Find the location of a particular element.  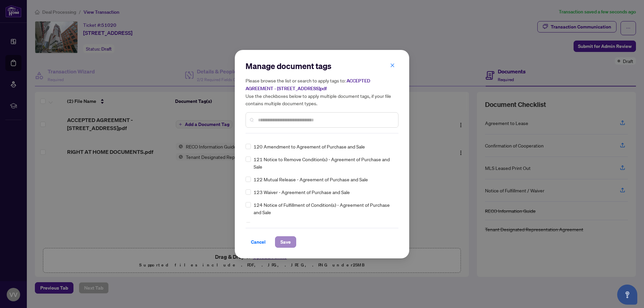

span: 121 Notice to Remove Condition(s) - Agreement of Purchase and Sale is located at coordinates (324, 162).